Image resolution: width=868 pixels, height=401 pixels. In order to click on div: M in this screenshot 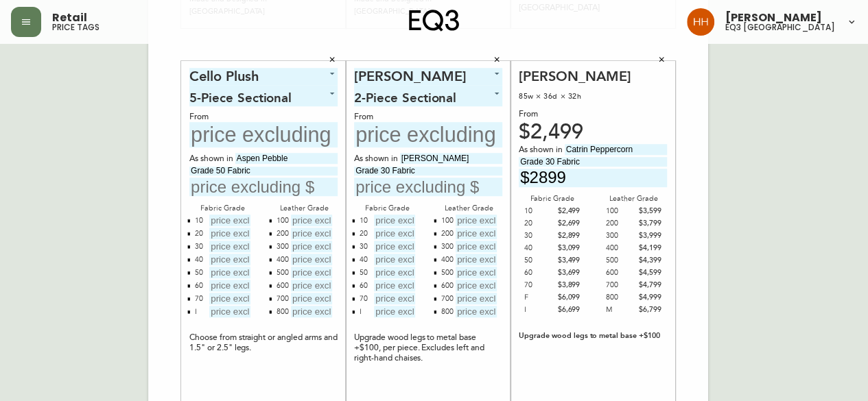, I will do `click(620, 310)`.